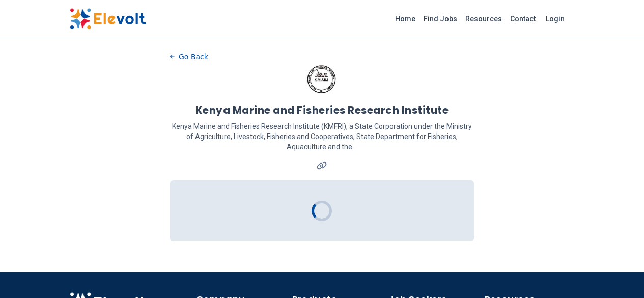  Describe the element at coordinates (322, 211) in the screenshot. I see `div: Loading...` at that location.